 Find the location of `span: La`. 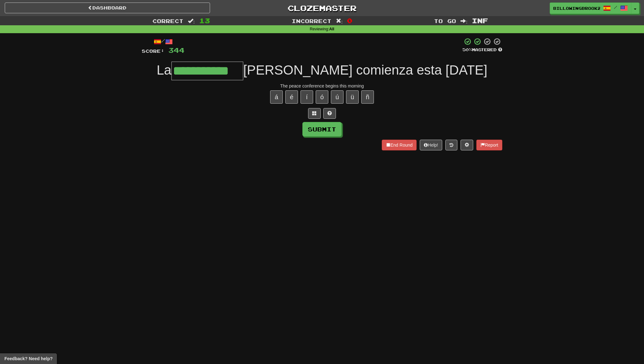

span: La is located at coordinates (164, 70).